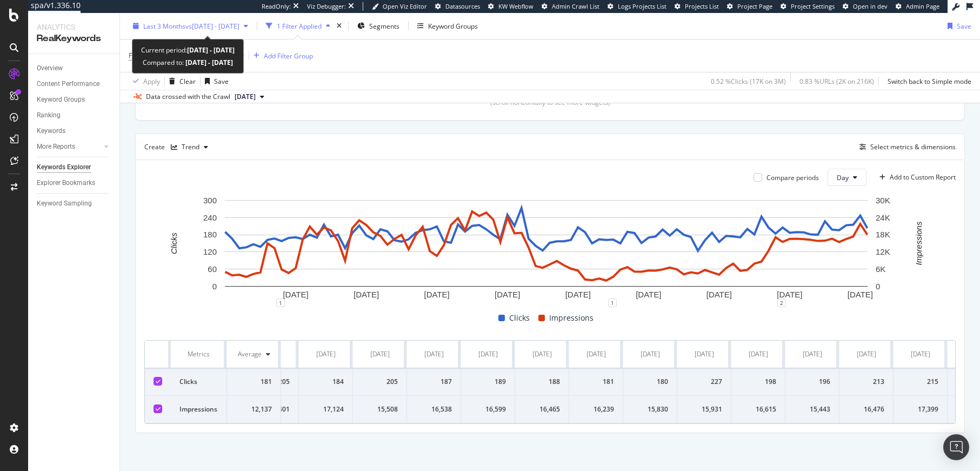 This screenshot has width=980, height=471. Describe the element at coordinates (704, 409) in the screenshot. I see `div: 15,931` at that location.